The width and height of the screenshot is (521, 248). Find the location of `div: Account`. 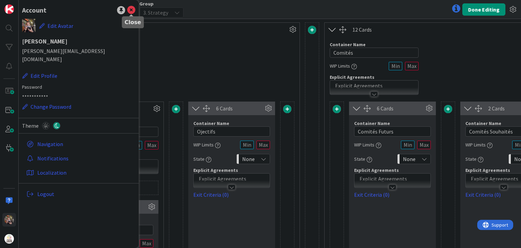

div: Account is located at coordinates (34, 10).